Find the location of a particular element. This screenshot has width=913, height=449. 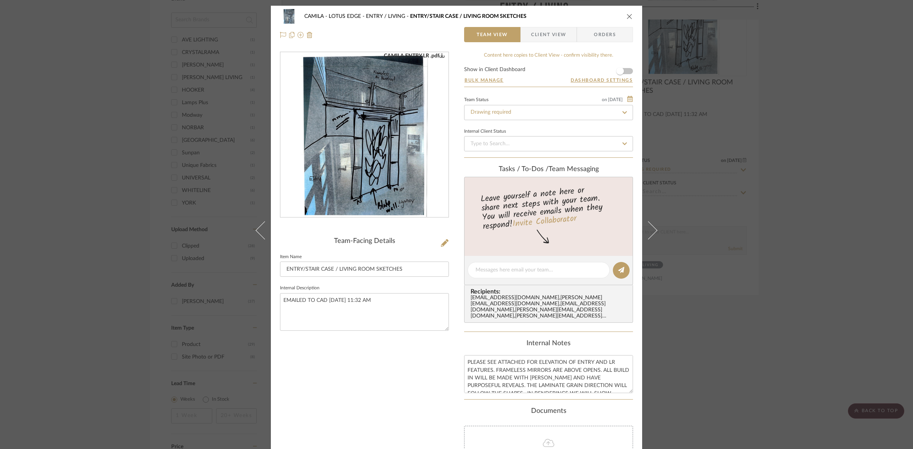

div: Internal Client Status is located at coordinates (485, 132).